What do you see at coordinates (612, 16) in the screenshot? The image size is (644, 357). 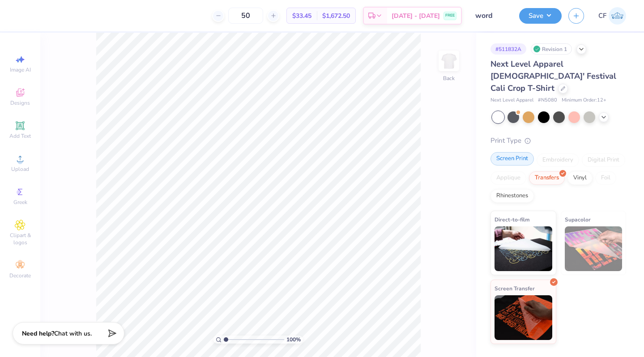 I see `a: CF` at bounding box center [612, 16].